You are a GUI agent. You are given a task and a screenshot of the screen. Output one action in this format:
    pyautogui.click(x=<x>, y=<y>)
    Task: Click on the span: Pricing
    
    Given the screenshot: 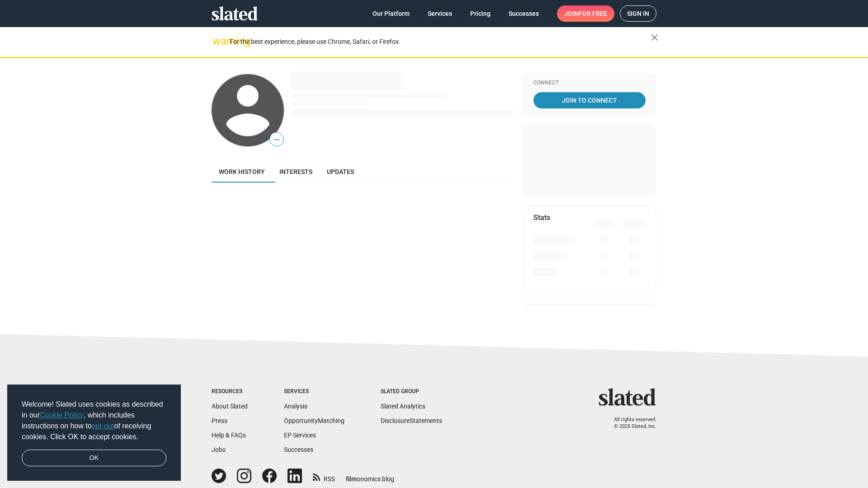 What is the action you would take?
    pyautogui.click(x=480, y=13)
    